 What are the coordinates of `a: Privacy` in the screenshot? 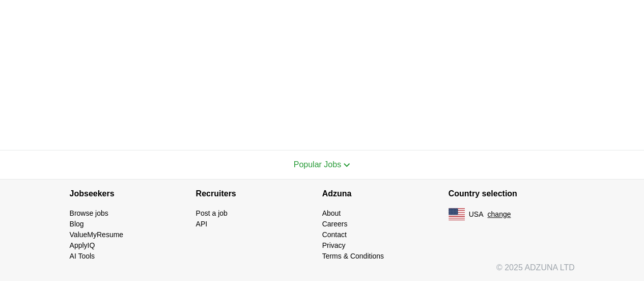 It's located at (334, 245).